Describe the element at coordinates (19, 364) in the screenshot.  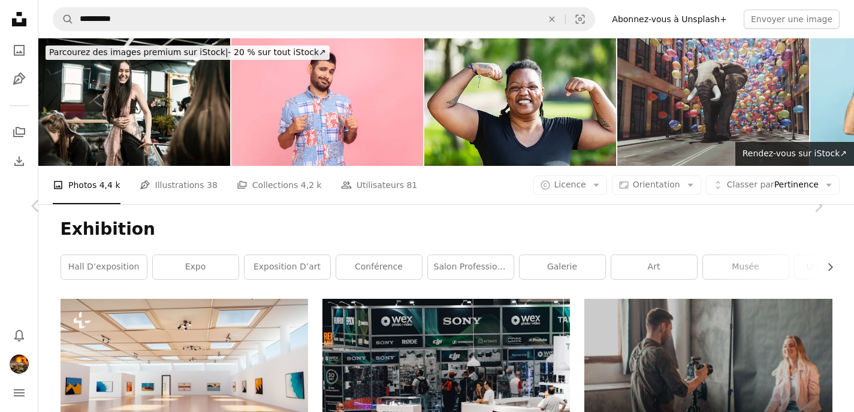
I see `img: Avatar de l’utilisateur CYNTHIA AKANGA` at that location.